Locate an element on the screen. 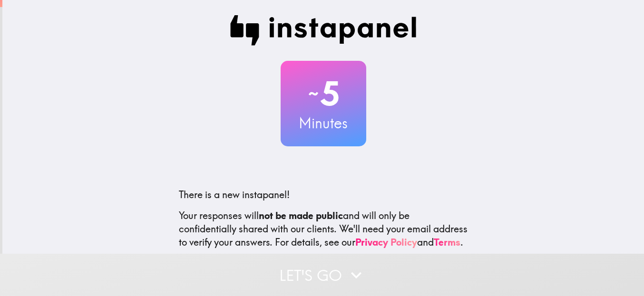 Image resolution: width=644 pixels, height=296 pixels. b: not be made public is located at coordinates (301, 215).